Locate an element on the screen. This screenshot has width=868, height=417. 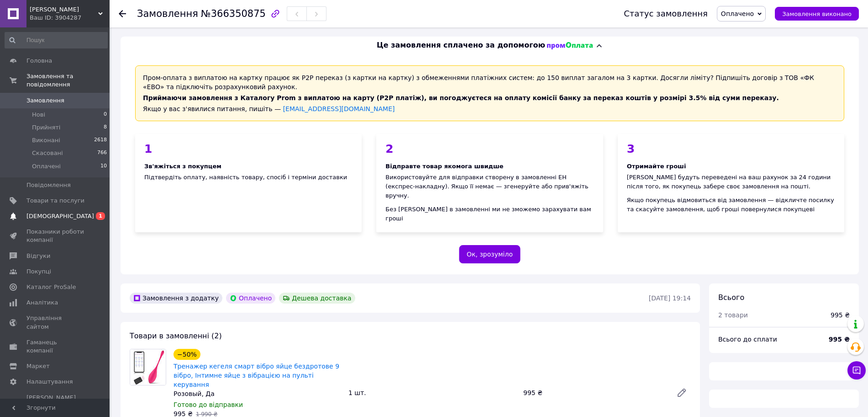
a: Тренажер кегеля смарт вібро яйце бездротове 9 вібро, Інтимне яйце з вібрацією на пульті керування is located at coordinates (256, 375).